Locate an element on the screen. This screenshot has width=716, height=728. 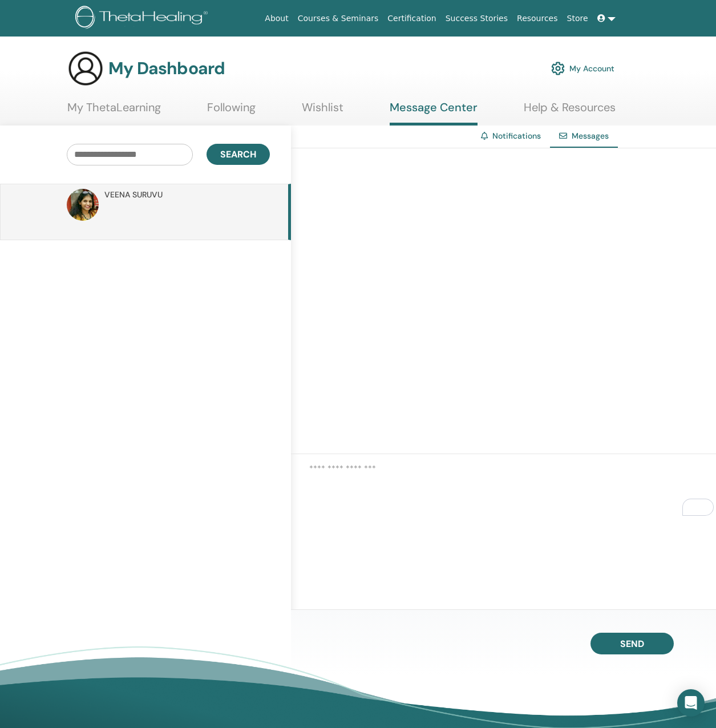
a: Success Stories is located at coordinates (476, 18).